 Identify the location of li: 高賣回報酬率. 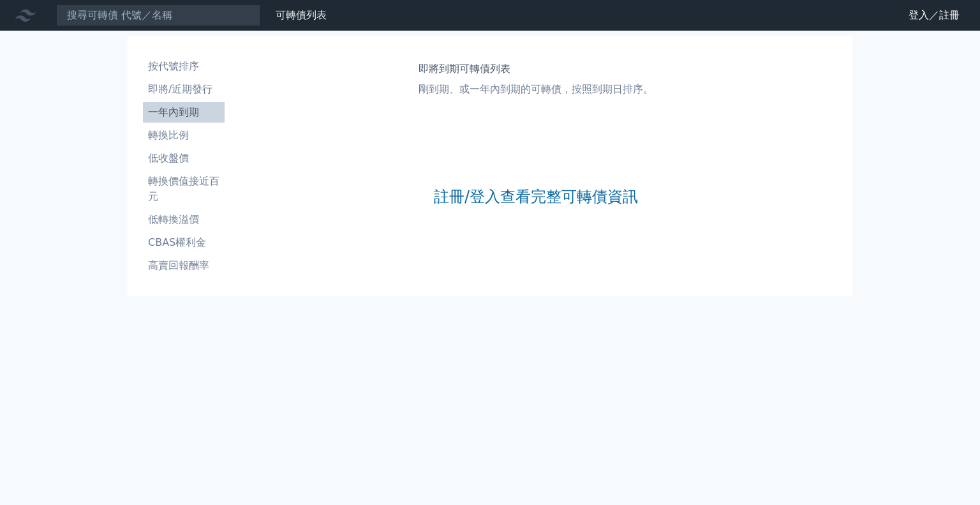
(183, 266).